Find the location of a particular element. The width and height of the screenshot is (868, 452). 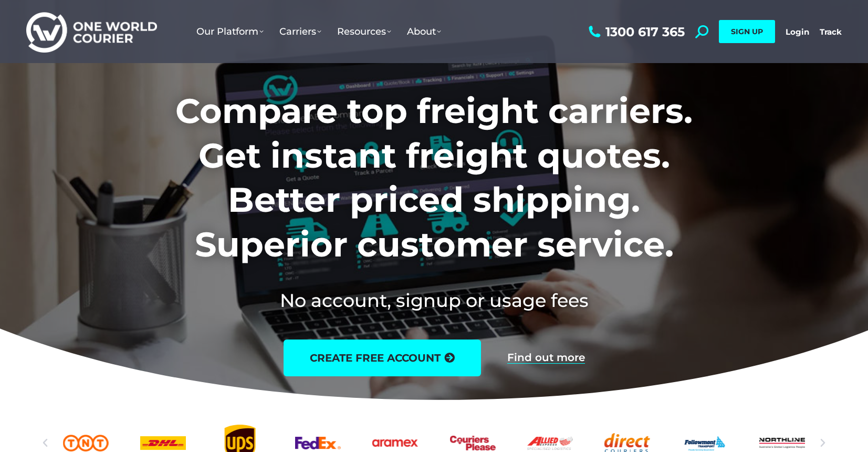

span: Carriers is located at coordinates (300, 32).